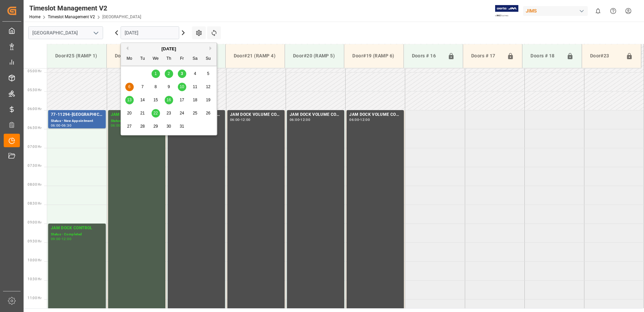 This screenshot has height=312, width=644. What do you see at coordinates (182, 74) in the screenshot?
I see `div: Choose Friday, October 3rd, 2025` at bounding box center [182, 74].